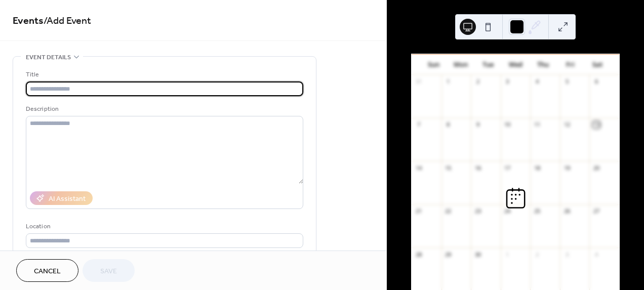 The width and height of the screenshot is (644, 290). What do you see at coordinates (47, 271) in the screenshot?
I see `span: Cancel` at bounding box center [47, 271].